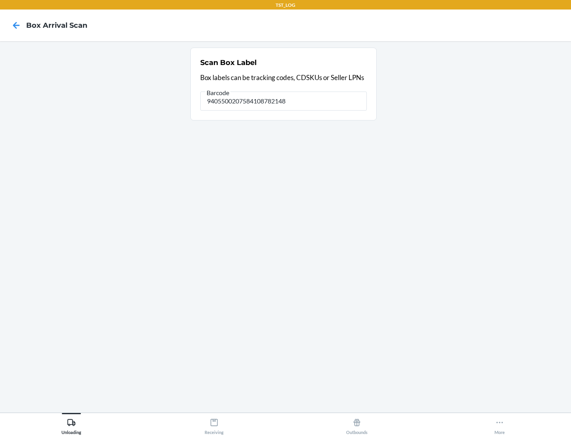 The height and width of the screenshot is (436, 571). Describe the element at coordinates (500, 425) in the screenshot. I see `div: More` at that location.